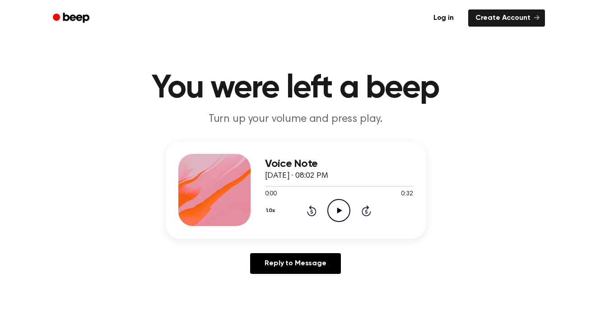 The width and height of the screenshot is (591, 319). I want to click on a: Beep, so click(72, 18).